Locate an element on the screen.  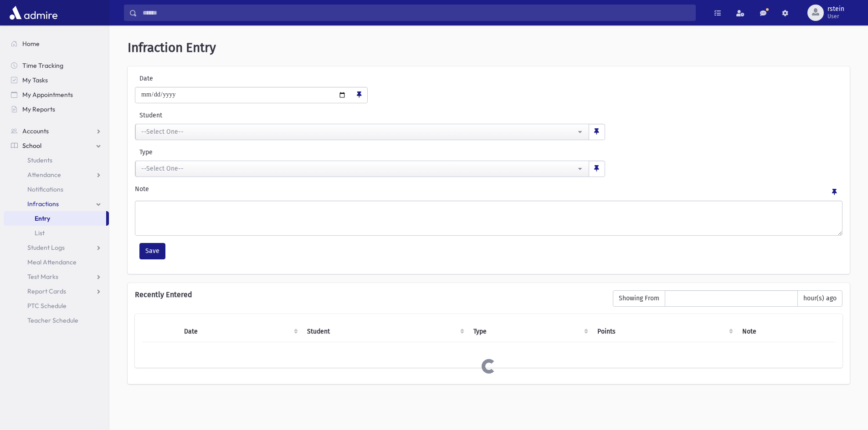
h6: Recently Entered is located at coordinates (369, 294).